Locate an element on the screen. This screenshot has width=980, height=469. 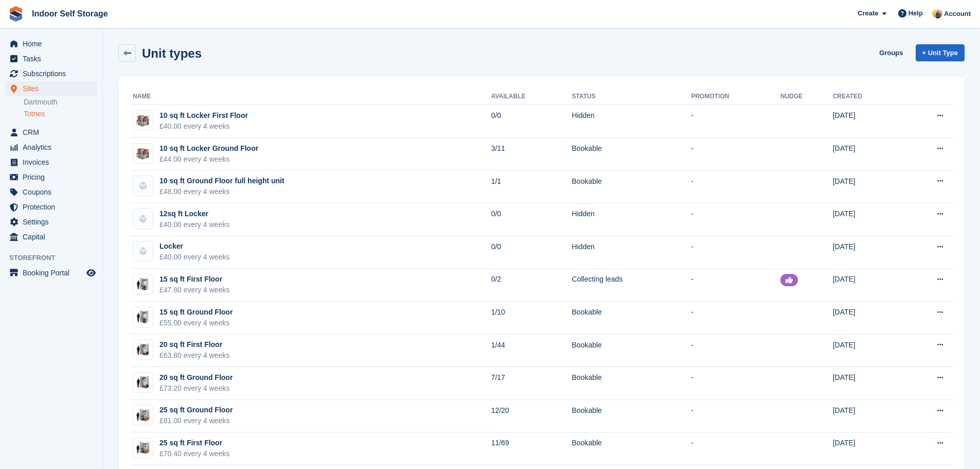
span: Protection is located at coordinates (53, 207).